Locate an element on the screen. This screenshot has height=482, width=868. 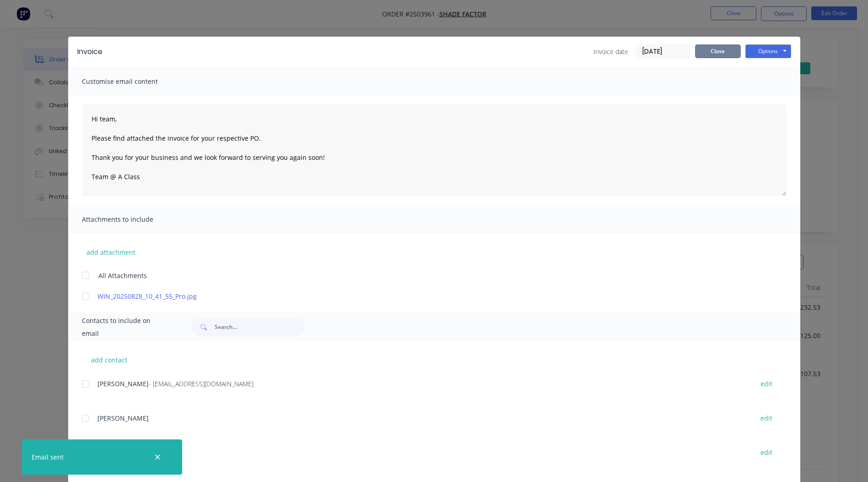
span: All Attachments is located at coordinates (123, 276).